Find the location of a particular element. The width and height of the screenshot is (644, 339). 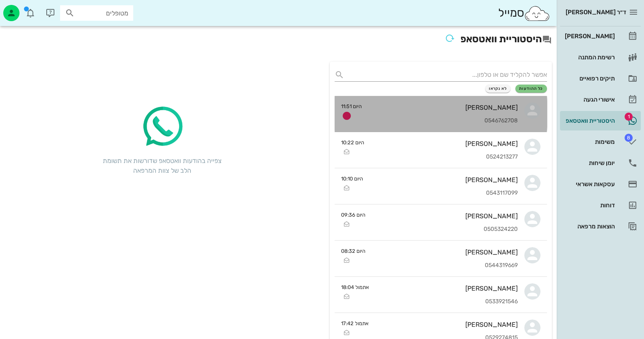

small: היום 11:51 is located at coordinates (351, 106).